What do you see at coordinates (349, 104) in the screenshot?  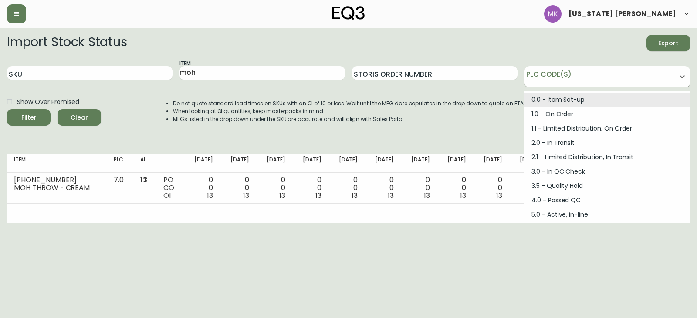 I see `li: Do not quote standard lead times on SKUs with an OI of 10 or less. Wait until the MFG date popula...` at bounding box center [349, 104].